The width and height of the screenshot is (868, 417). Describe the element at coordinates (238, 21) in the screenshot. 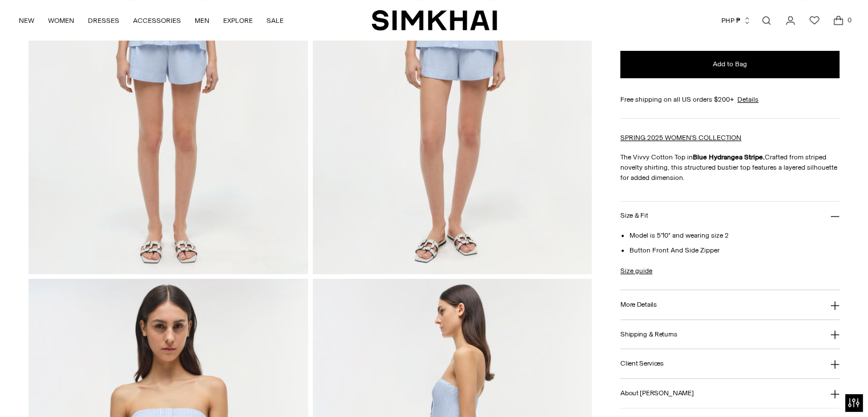

I see `a: EXPLORE` at that location.